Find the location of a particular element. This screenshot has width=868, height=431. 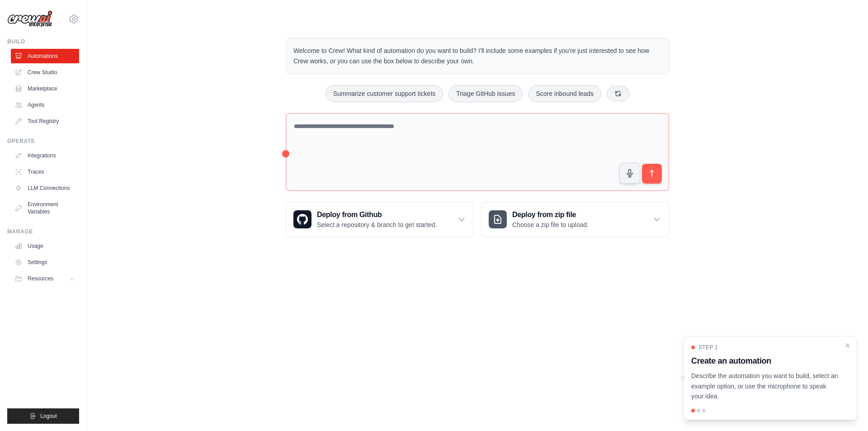

p: Welcome to Crew! What kind of automation do you want to build? I'll include some examples if you'... is located at coordinates (478, 56).